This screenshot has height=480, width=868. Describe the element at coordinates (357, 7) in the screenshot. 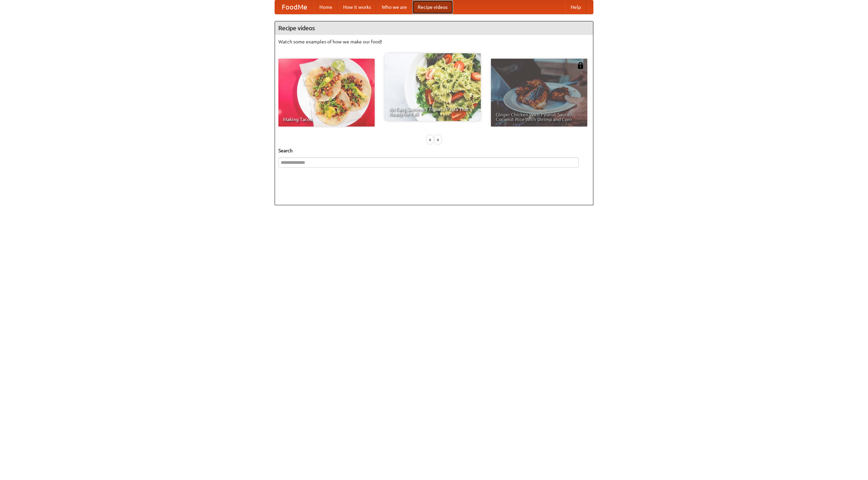

I see `a: How it works` at that location.